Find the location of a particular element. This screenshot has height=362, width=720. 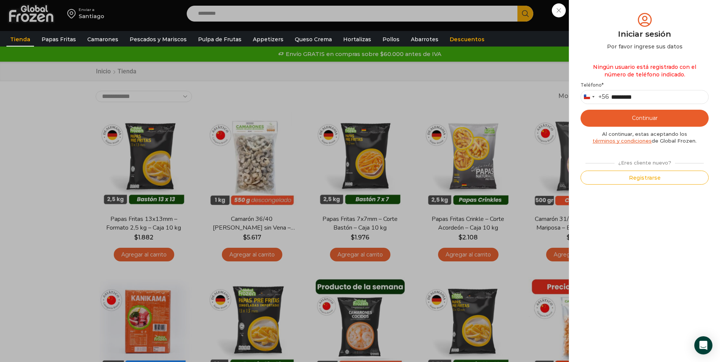

a: Hortalizas is located at coordinates (357, 39).